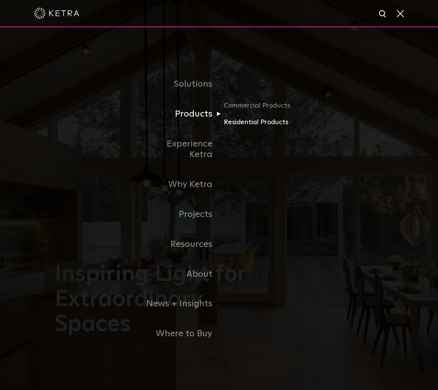  What do you see at coordinates (260, 122) in the screenshot?
I see `a: Residential Products` at bounding box center [260, 122].